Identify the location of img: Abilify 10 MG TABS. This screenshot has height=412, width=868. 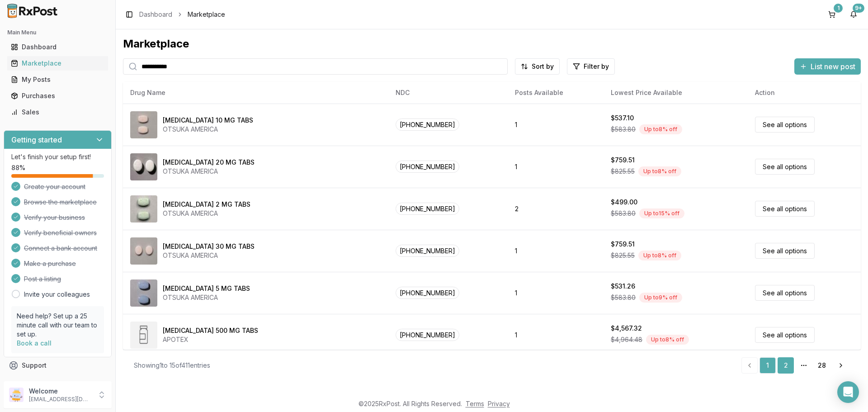
(144, 125).